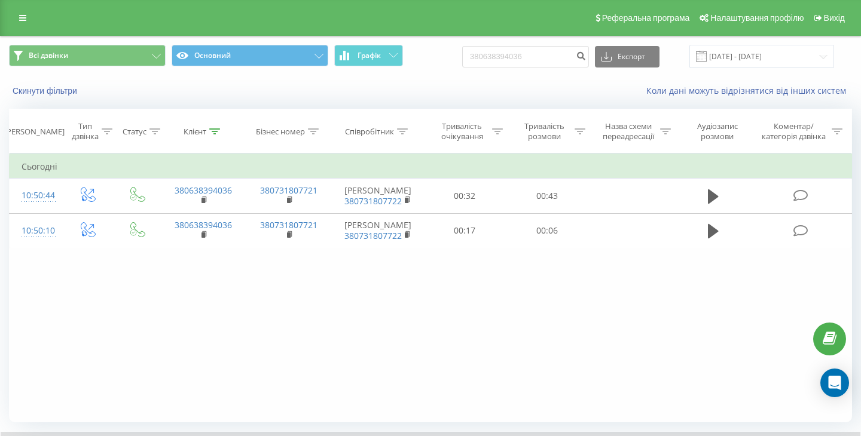 This screenshot has height=436, width=861. What do you see at coordinates (547, 231) in the screenshot?
I see `td: 00:06` at bounding box center [547, 231].